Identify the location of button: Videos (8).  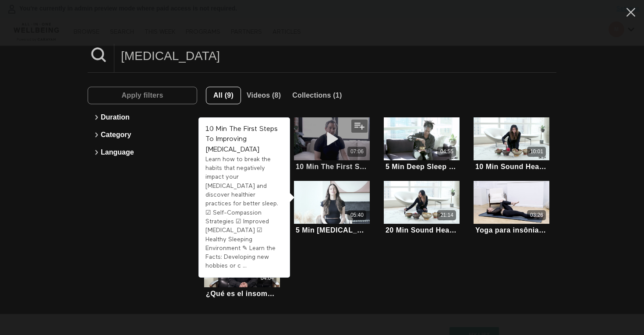
(264, 96).